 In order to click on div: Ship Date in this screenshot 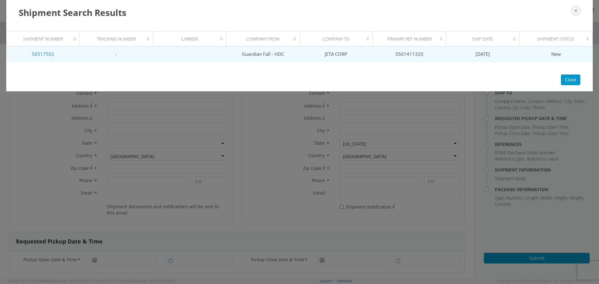, I will do `click(484, 39)`.